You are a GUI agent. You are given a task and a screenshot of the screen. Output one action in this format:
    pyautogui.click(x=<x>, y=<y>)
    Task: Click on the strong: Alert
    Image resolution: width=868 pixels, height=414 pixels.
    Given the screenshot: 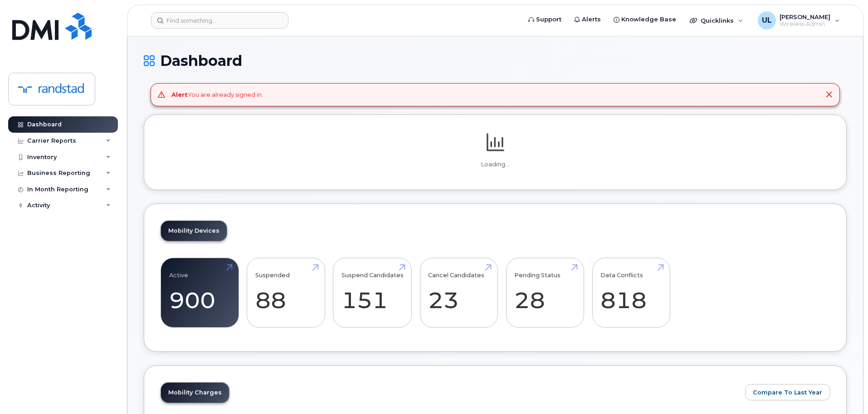 What is the action you would take?
    pyautogui.click(x=179, y=94)
    